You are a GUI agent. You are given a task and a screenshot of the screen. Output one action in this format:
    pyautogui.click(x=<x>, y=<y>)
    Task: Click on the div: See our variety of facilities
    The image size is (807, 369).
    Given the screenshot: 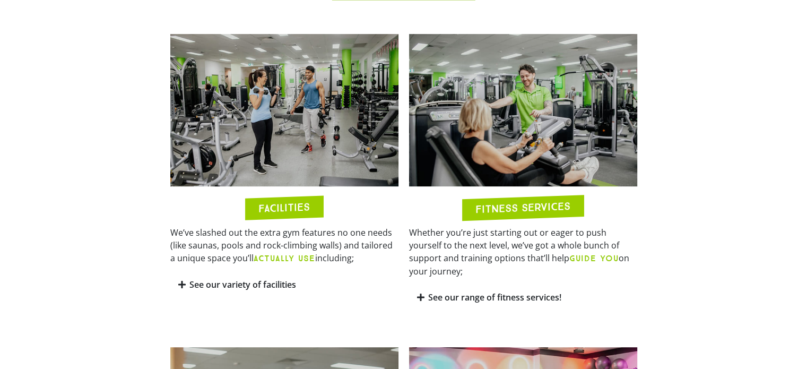 What is the action you would take?
    pyautogui.click(x=284, y=284)
    